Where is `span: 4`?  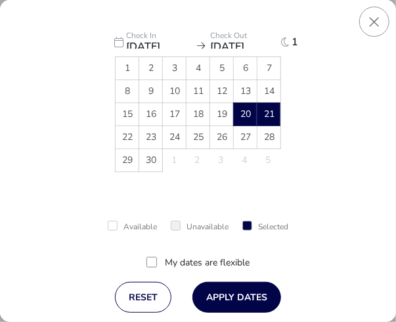 span: 4 is located at coordinates (199, 69).